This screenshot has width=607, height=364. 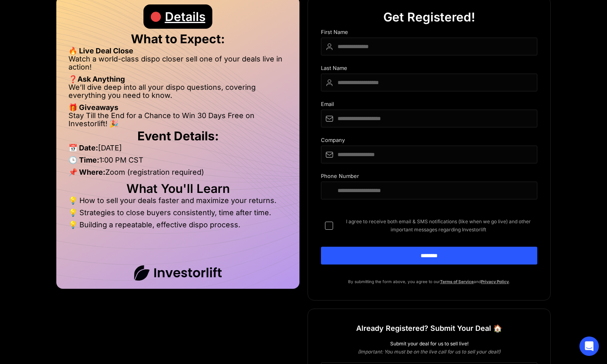 I want to click on div: Last Name, so click(x=429, y=69).